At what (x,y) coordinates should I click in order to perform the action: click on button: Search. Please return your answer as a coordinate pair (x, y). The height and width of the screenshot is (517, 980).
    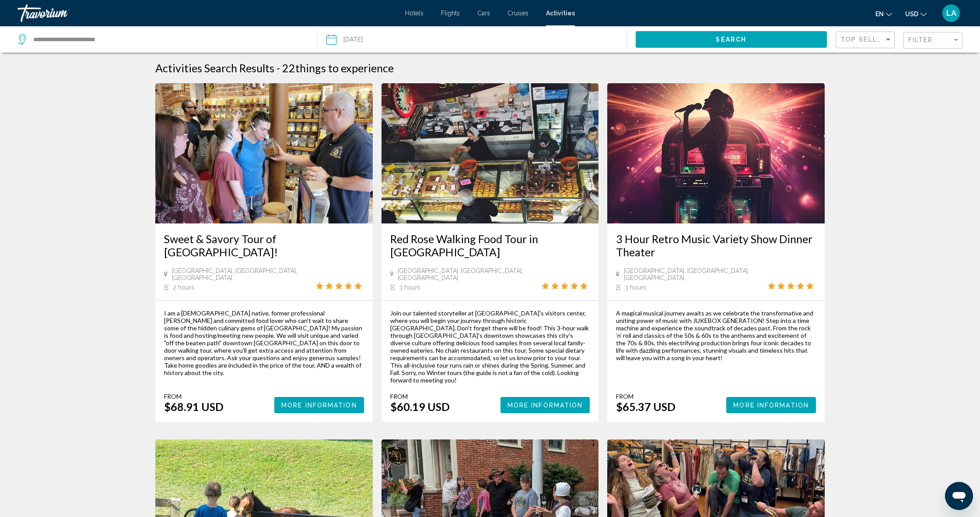
    Looking at the image, I should click on (732, 39).